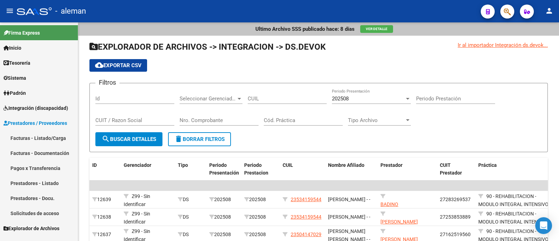 This screenshot has width=559, height=241. What do you see at coordinates (208, 99) in the screenshot?
I see `span: Seleccionar Gerenciador` at bounding box center [208, 99].